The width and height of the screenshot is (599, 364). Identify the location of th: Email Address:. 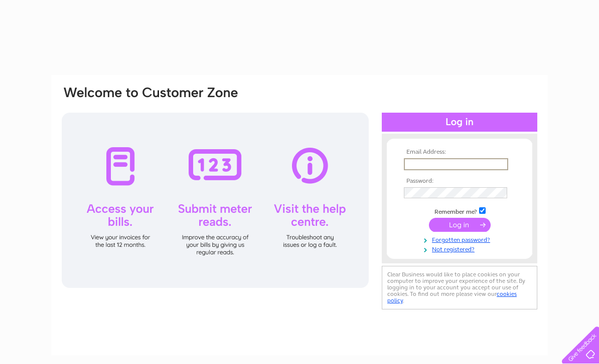
(459, 153).